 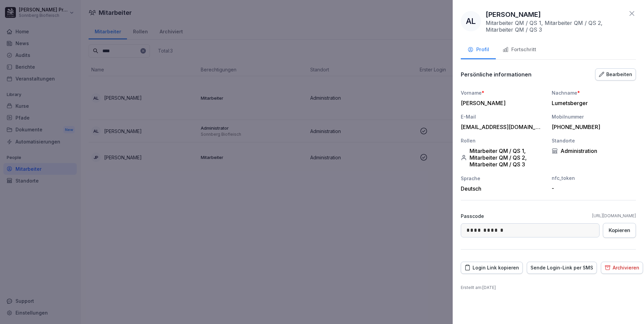 What do you see at coordinates (592, 103) in the screenshot?
I see `div: Lumetsberger` at bounding box center [592, 103].